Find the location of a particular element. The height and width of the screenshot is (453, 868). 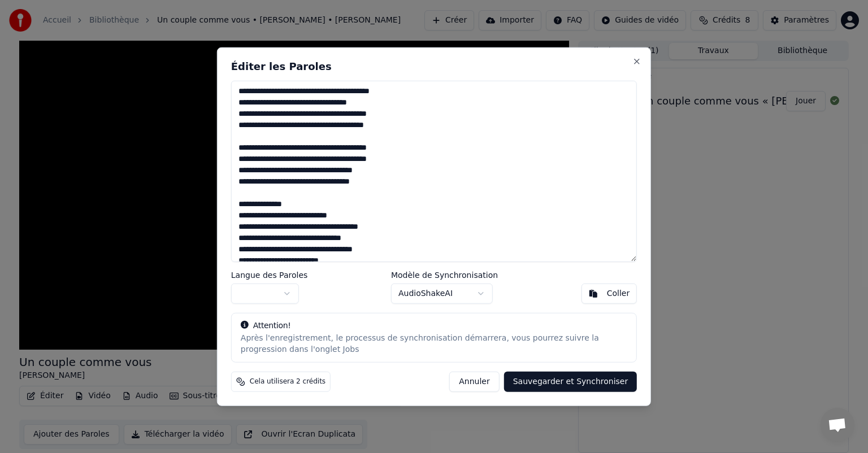

span: Cela utilisera 2 crédits is located at coordinates (288, 382).